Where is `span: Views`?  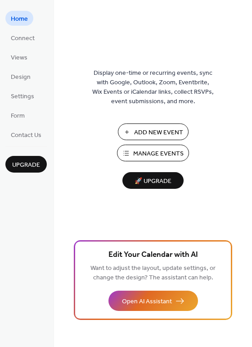 span: Views is located at coordinates (19, 58).